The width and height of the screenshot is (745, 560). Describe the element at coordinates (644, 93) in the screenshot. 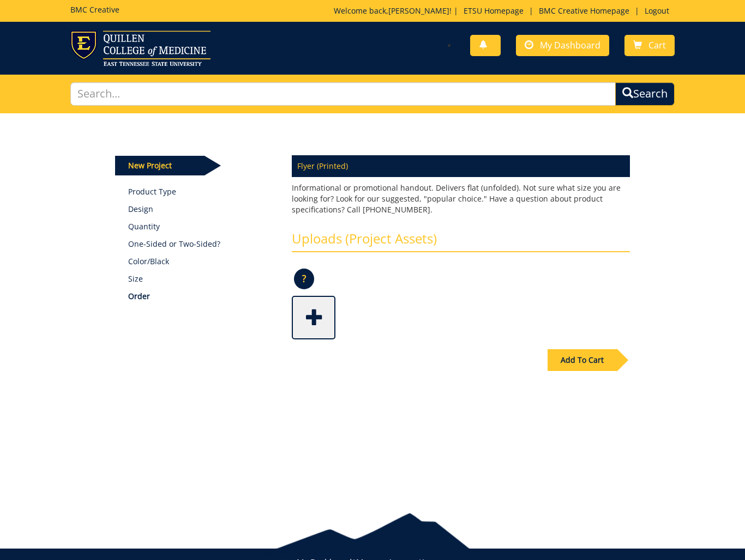

I see `button: Search` at that location.